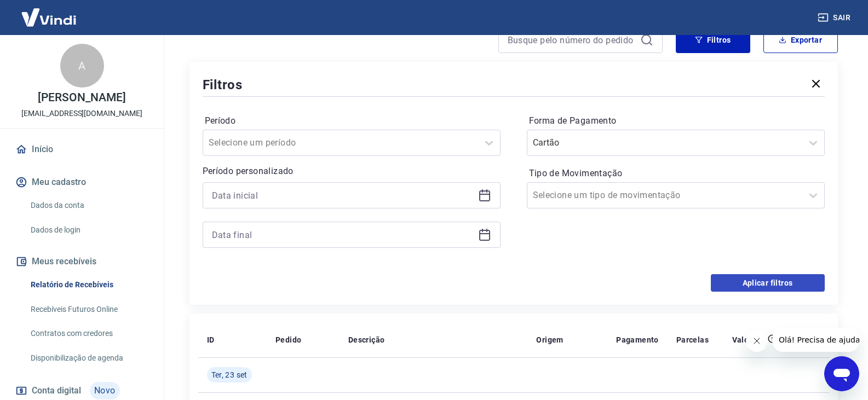 The width and height of the screenshot is (868, 400). What do you see at coordinates (105, 391) in the screenshot?
I see `span: Novo` at bounding box center [105, 391].